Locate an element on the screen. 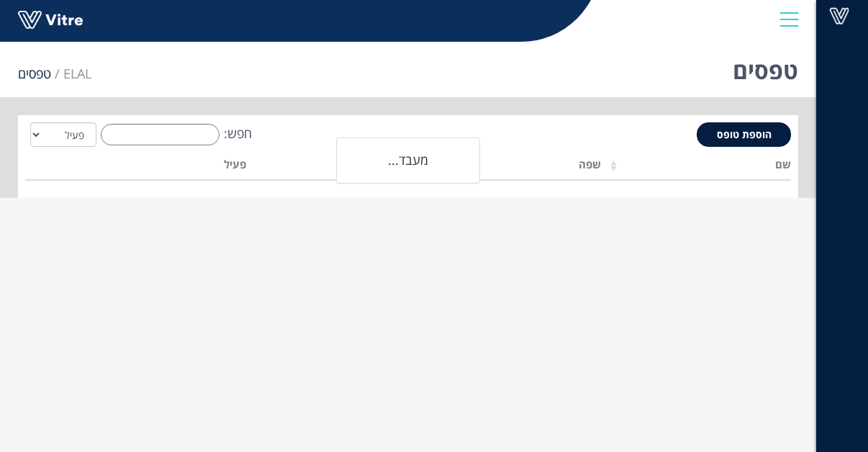 This screenshot has height=452, width=868. div: מעבד... is located at coordinates (408, 161).